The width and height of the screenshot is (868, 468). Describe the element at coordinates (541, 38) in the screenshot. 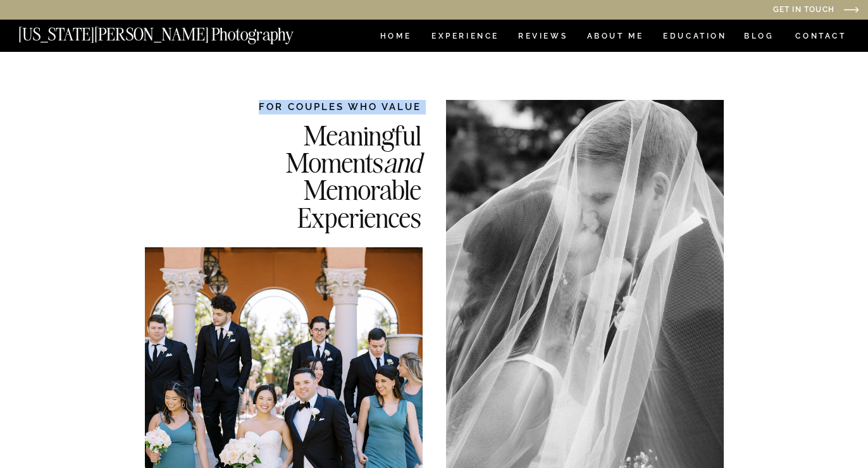

I see `nav: REVIEWS` at that location.